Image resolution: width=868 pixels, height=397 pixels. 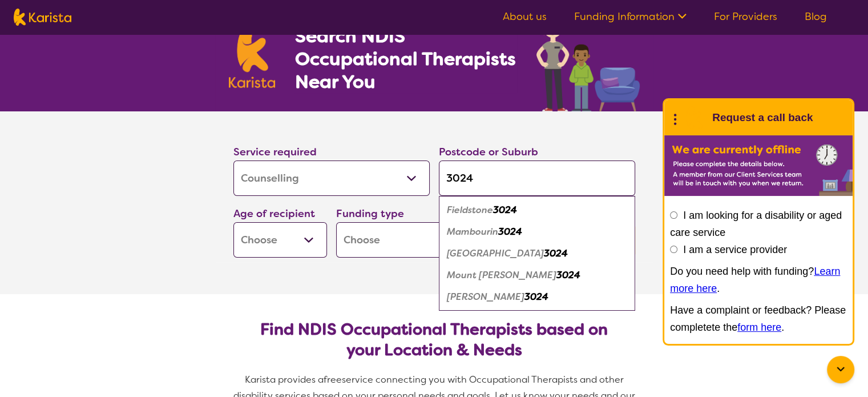 What do you see at coordinates (630, 17) in the screenshot?
I see `a: Funding Information` at bounding box center [630, 17].